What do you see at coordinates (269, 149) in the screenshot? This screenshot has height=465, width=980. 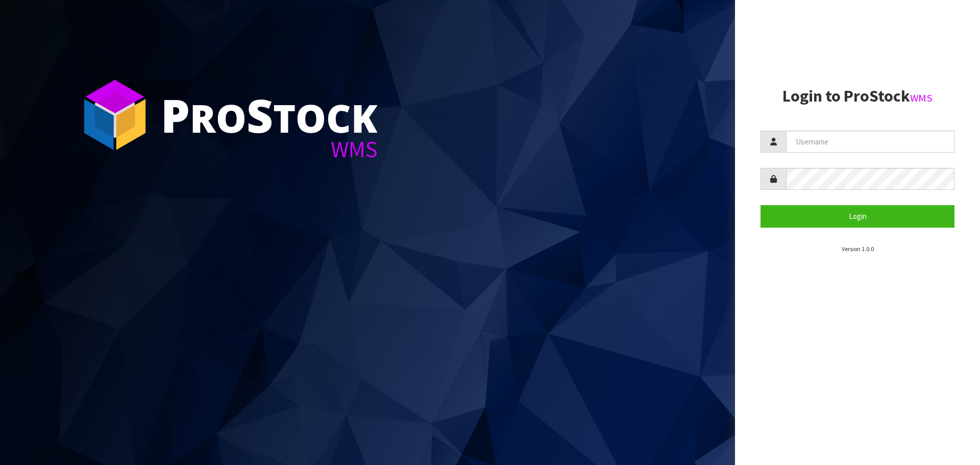 I see `div: WMS` at bounding box center [269, 149].